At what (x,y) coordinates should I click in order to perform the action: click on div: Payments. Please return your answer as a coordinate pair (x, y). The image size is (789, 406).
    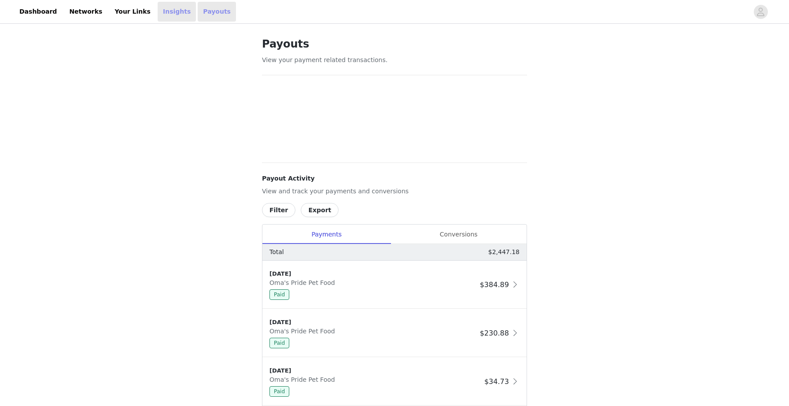
    Looking at the image, I should click on (326, 234).